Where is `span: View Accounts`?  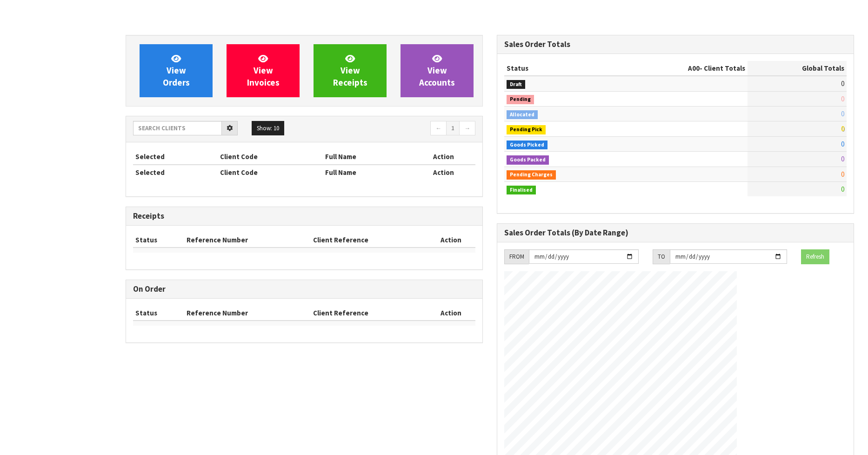 span: View Accounts is located at coordinates (437, 70).